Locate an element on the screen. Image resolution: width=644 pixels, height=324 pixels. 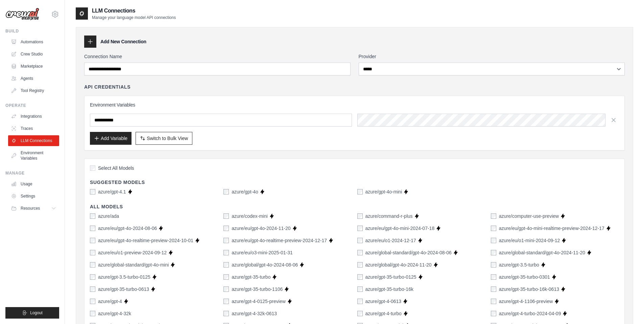
label: Provider is located at coordinates (492, 57).